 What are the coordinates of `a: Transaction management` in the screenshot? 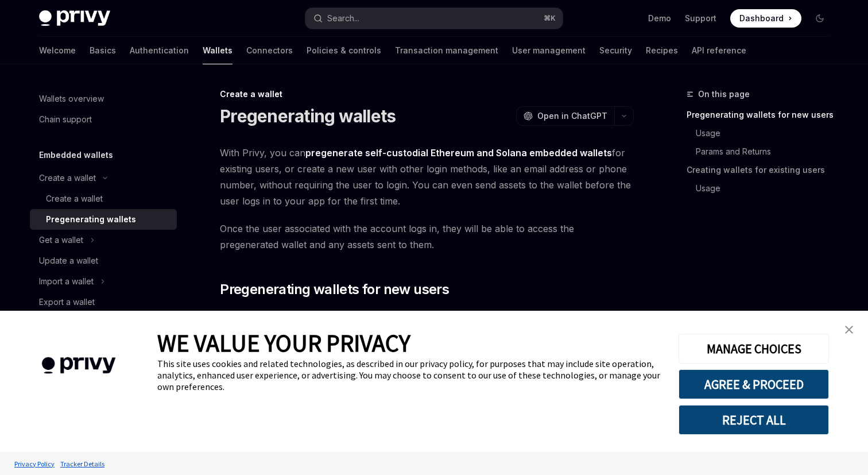 It's located at (447, 51).